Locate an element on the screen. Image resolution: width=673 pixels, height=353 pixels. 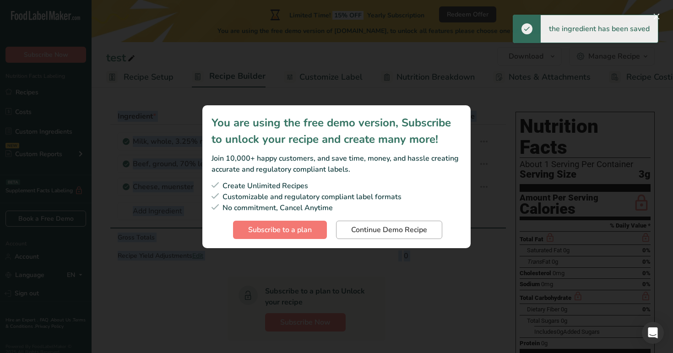
button: Subscribe to a plan is located at coordinates (280, 230).